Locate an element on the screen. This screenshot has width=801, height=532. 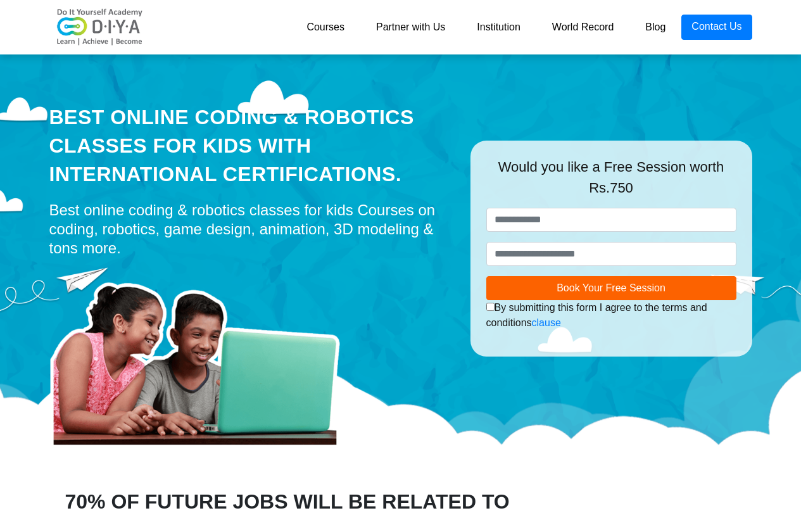
img: logo-v2.png is located at coordinates (100, 27).